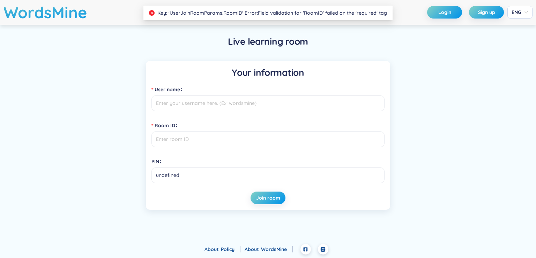  I want to click on input: Room ID, so click(268, 139).